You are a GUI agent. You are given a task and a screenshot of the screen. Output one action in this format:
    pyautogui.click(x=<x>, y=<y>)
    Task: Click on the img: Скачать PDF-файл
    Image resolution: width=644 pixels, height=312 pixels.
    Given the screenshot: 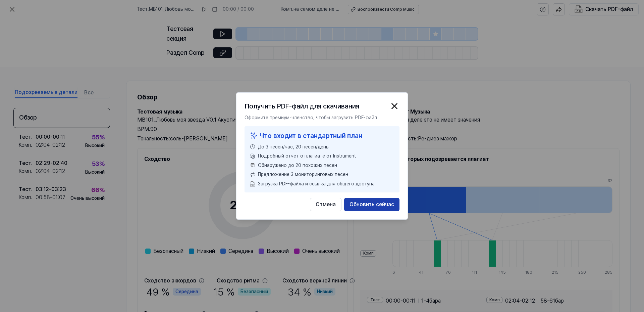 What is the action you would take?
    pyautogui.click(x=253, y=184)
    